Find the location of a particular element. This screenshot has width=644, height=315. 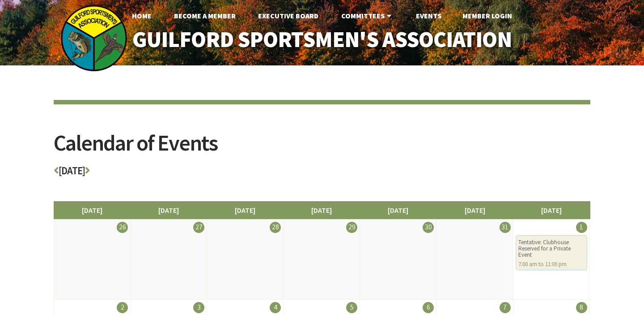

div: 5 is located at coordinates (351, 307).